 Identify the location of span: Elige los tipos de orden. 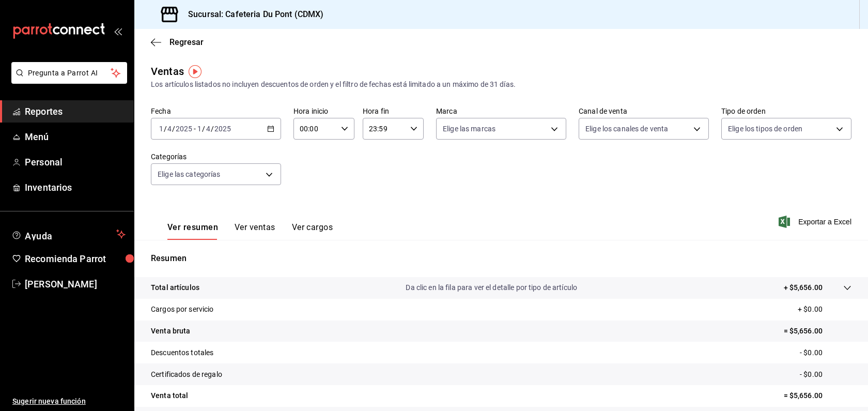
(765, 129).